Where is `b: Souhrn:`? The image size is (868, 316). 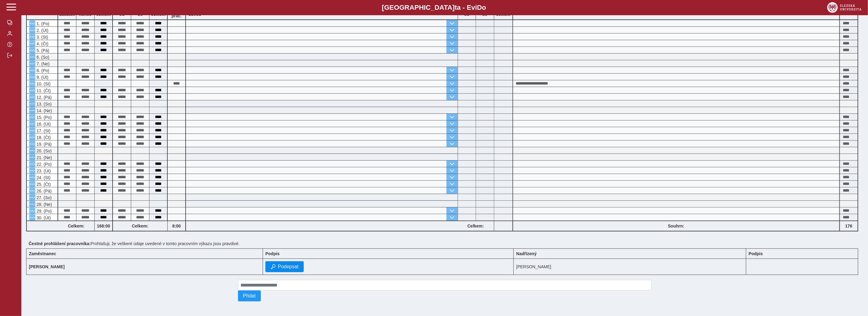 b: Souhrn: is located at coordinates (676, 226).